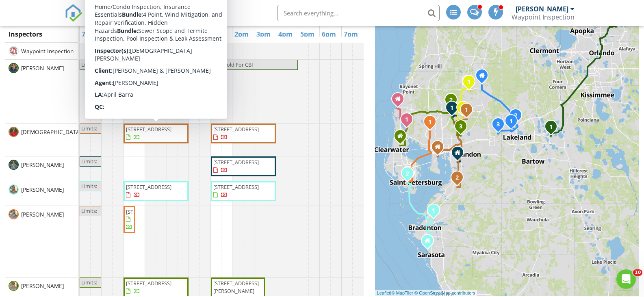  I want to click on img: ross_1.jpeg, so click(13, 189).